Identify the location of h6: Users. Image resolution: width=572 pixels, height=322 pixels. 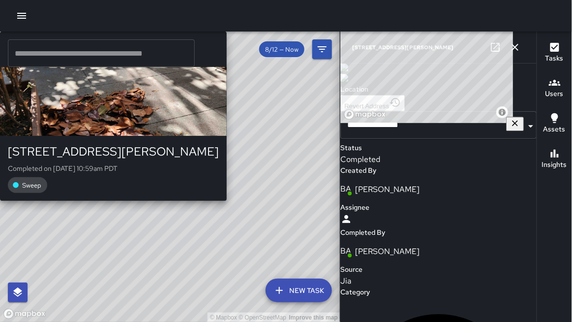
(554, 94).